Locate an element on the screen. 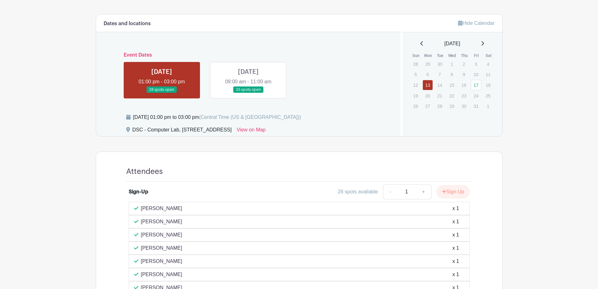 The height and width of the screenshot is (289, 598). p: 9 is located at coordinates (464, 74).